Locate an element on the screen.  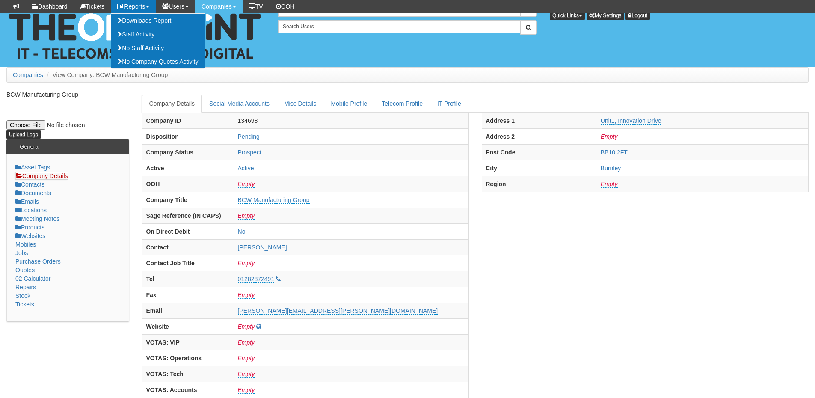
a: No Company Quotes Activity is located at coordinates (158, 62).